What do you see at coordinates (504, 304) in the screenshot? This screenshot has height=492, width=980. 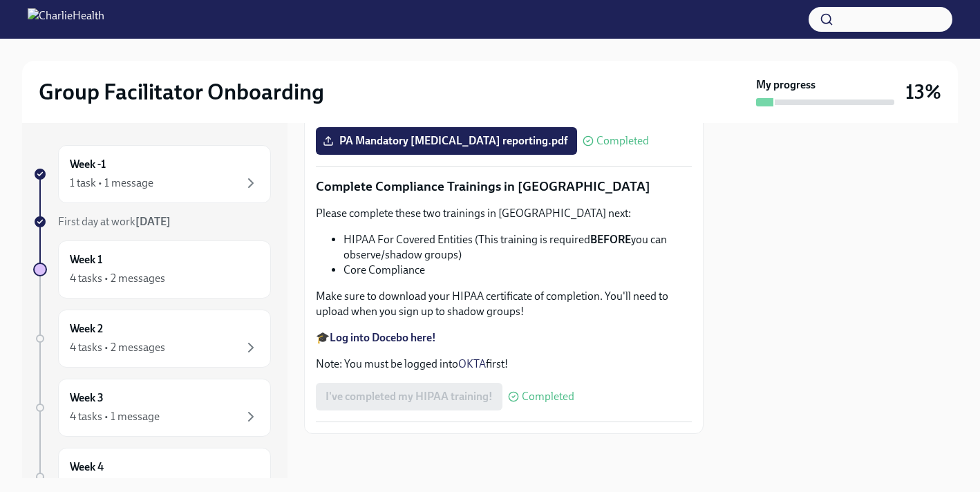 I see `p: Make sure to download your HIPAA certificate of completion. You'll need to upload when you sign u...` at bounding box center [504, 304].